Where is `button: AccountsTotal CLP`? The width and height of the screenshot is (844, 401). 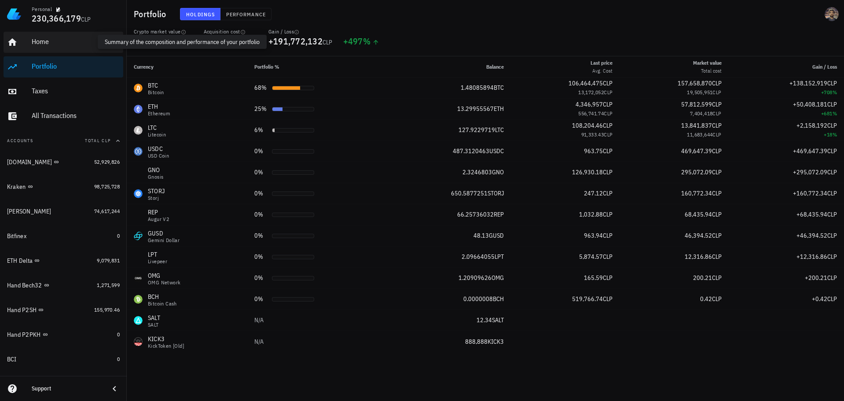 button: AccountsTotal CLP is located at coordinates (63, 141).